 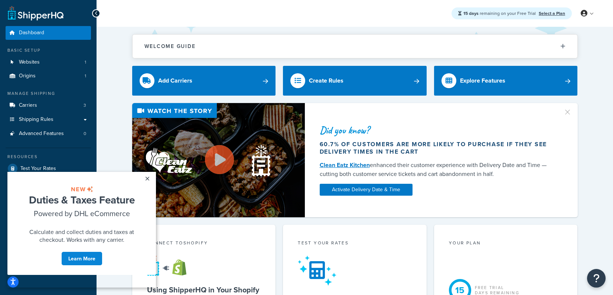 What do you see at coordinates (48, 182) in the screenshot?
I see `a: Marketplace` at bounding box center [48, 182].